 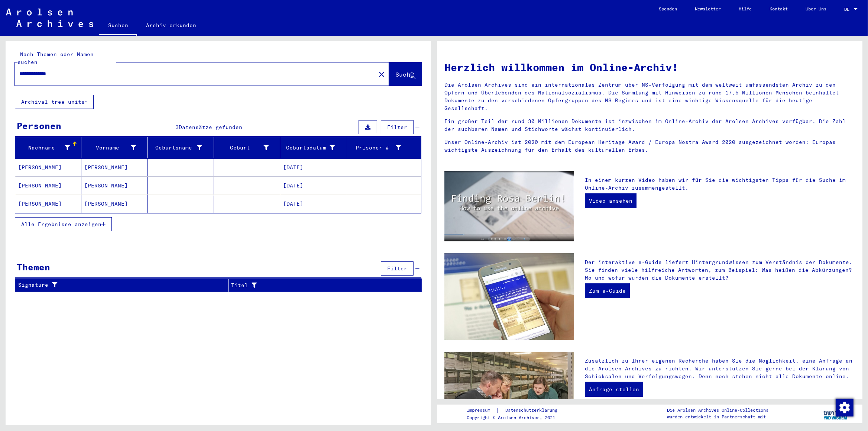 What do you see at coordinates (720, 368) in the screenshot?
I see `p: Zusätzlich zu Ihrer eigenen Recherche haben Sie die Möglichkeit, eine Anfrage an die Arolsen Arch...` at bounding box center [720, 368].